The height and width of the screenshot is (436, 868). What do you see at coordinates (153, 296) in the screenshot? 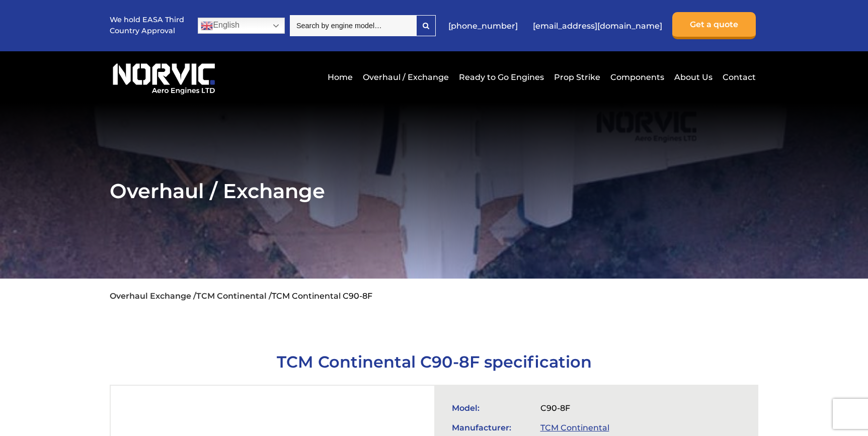
I see `a: Overhaul Exchange /` at bounding box center [153, 296].